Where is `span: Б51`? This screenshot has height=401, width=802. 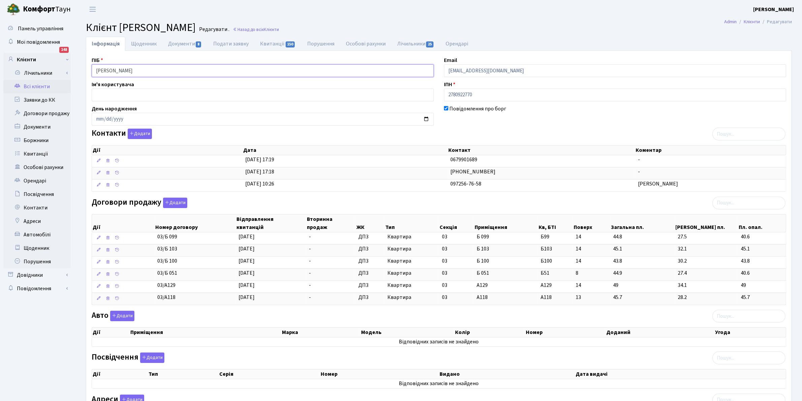
span: Б51 is located at coordinates (555, 273).